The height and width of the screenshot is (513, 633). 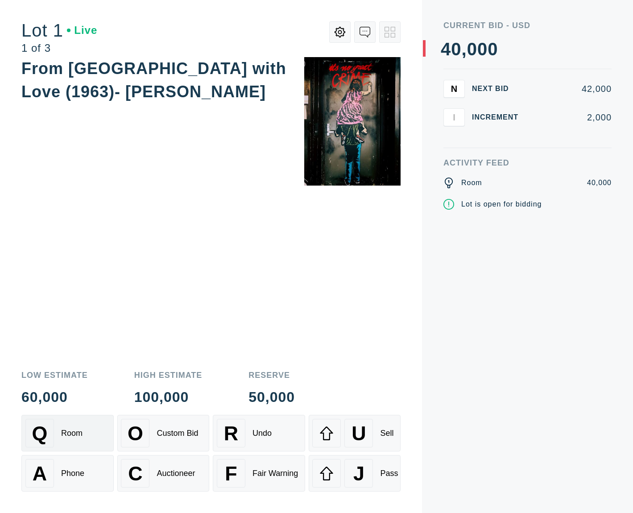 What do you see at coordinates (454, 89) in the screenshot?
I see `button: N` at bounding box center [454, 89].